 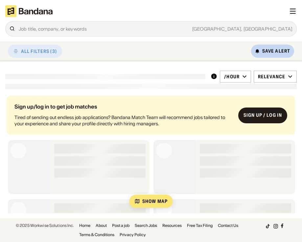 I want to click on a: Post a job, so click(x=121, y=226).